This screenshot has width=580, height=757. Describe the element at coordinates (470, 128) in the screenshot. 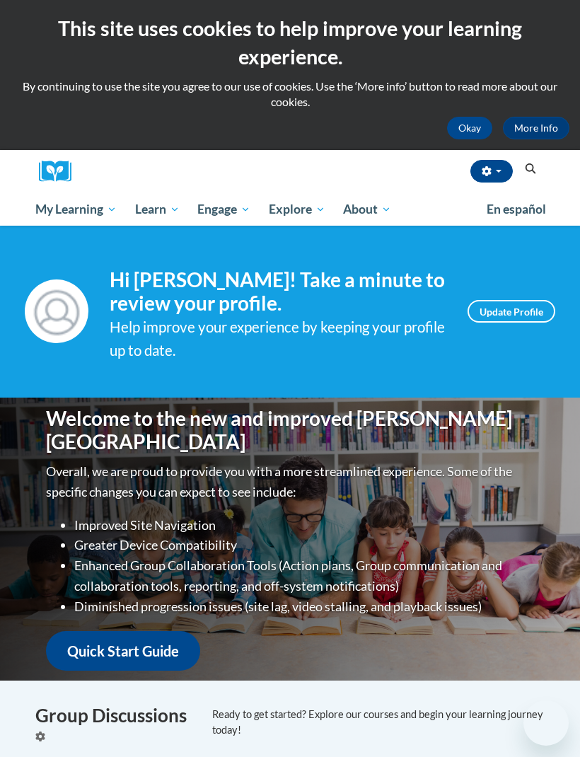

I see `button: Okay` at that location.